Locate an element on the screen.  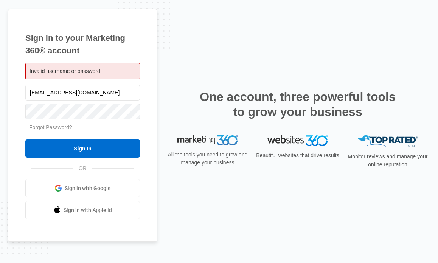
h2: One account, three powerful tools to grow your business is located at coordinates (297, 104).